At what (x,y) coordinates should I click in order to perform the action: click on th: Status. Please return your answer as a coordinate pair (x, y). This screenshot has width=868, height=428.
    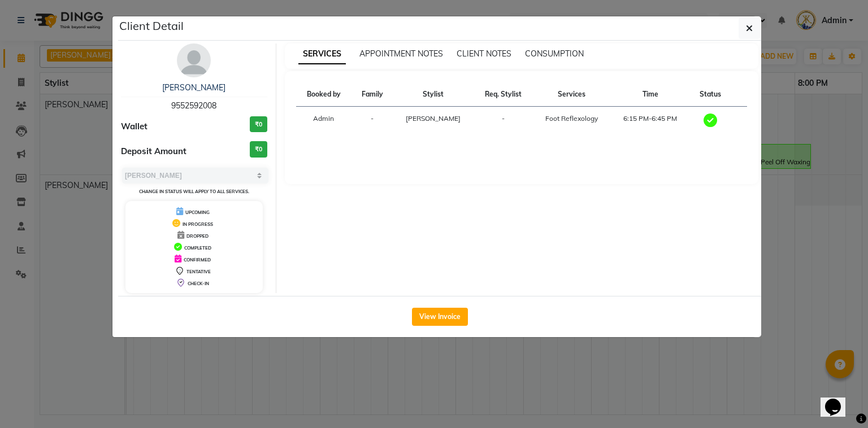
    Looking at the image, I should click on (710, 94).